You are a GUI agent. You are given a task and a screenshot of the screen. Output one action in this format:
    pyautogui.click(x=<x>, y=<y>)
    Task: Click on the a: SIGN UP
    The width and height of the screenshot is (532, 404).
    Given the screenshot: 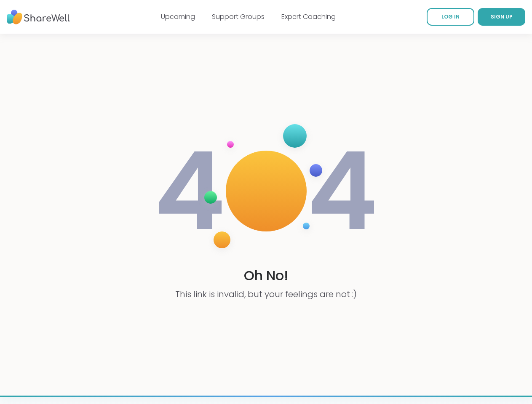 What is the action you would take?
    pyautogui.click(x=501, y=17)
    